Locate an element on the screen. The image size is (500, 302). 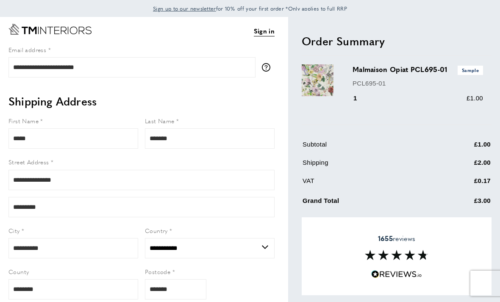
td: Shipping is located at coordinates (367, 166).